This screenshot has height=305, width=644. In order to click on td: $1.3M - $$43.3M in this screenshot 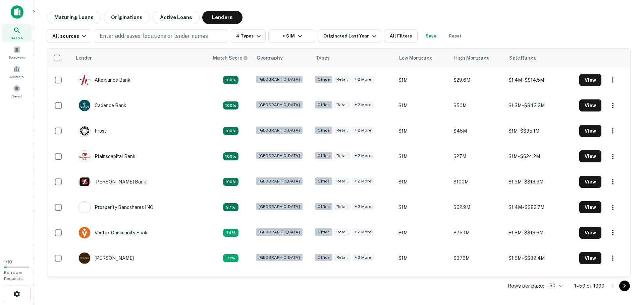, I will do `click(540, 106)`.